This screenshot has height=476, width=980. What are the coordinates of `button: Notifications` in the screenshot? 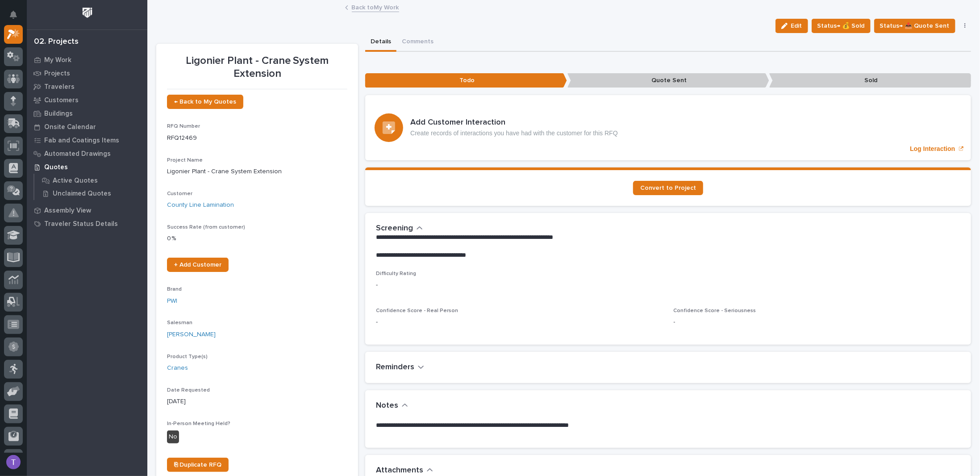 It's located at (14, 14).